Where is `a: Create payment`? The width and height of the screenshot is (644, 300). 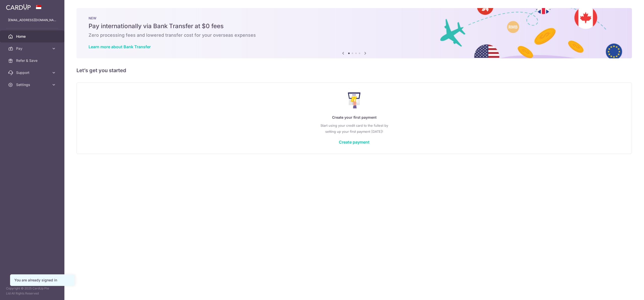
a: Create payment is located at coordinates (355, 142).